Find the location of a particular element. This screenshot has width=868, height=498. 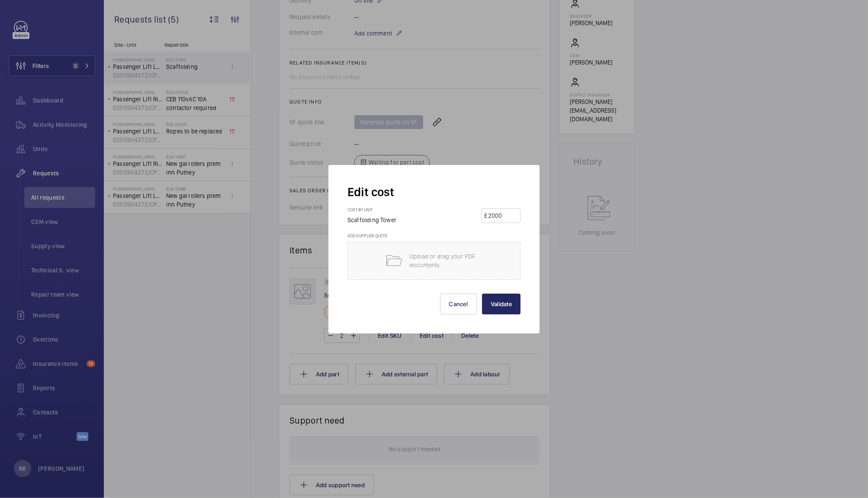

h3: Cost by unit is located at coordinates (376, 211).